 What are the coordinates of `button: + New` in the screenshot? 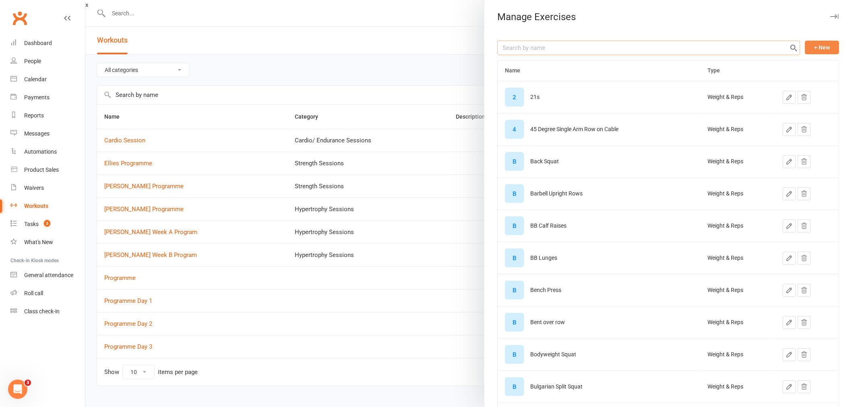 It's located at (822, 48).